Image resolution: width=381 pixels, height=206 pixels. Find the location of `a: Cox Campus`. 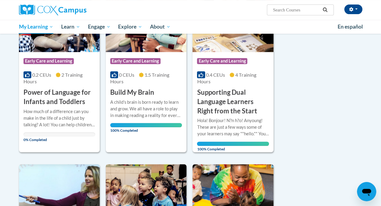

a: Cox Campus is located at coordinates (73, 10).